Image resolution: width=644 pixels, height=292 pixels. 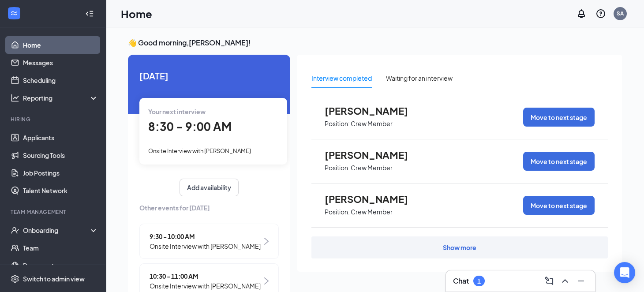 I want to click on svg: ComposeMessage, so click(x=549, y=281).